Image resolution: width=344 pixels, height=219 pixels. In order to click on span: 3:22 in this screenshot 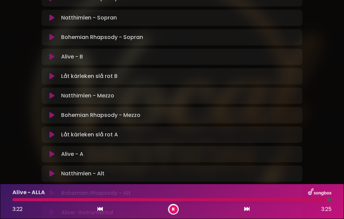, I will do `click(17, 209)`.